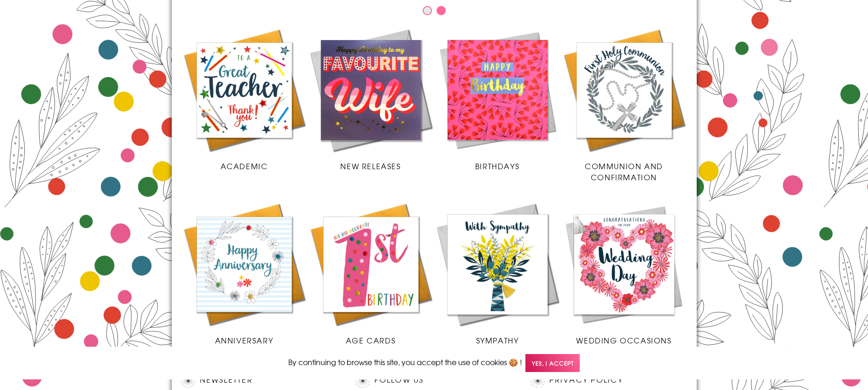  I want to click on span: Birthdays, so click(497, 166).